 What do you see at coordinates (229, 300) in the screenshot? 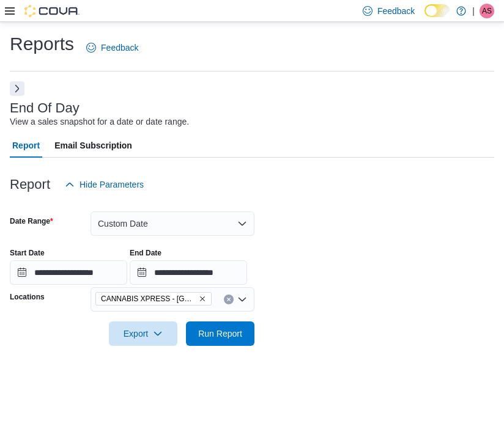
I see `button: Clear input` at bounding box center [229, 300].